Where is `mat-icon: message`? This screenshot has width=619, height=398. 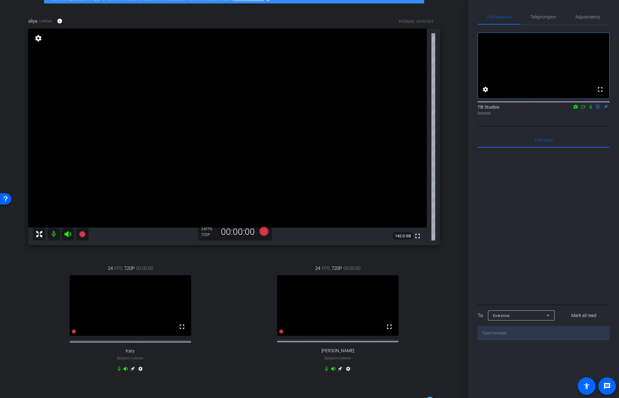 mat-icon: message is located at coordinates (607, 386).